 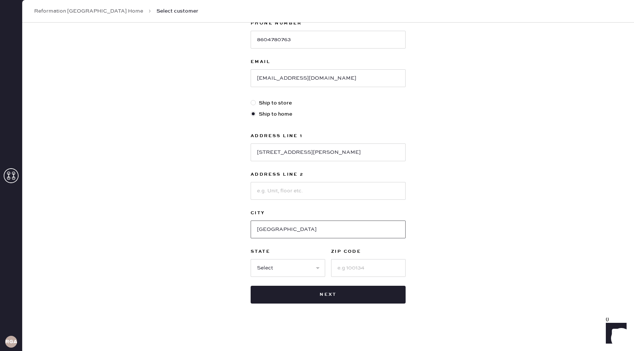 I want to click on span: Select customer, so click(x=177, y=11).